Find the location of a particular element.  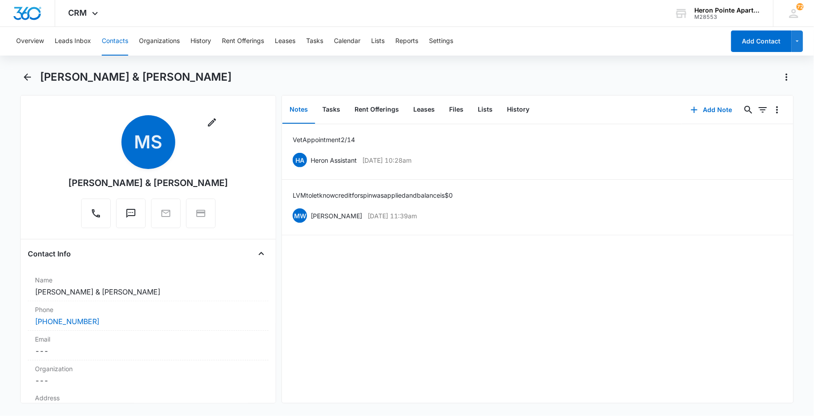

a: Text is located at coordinates (131, 216).